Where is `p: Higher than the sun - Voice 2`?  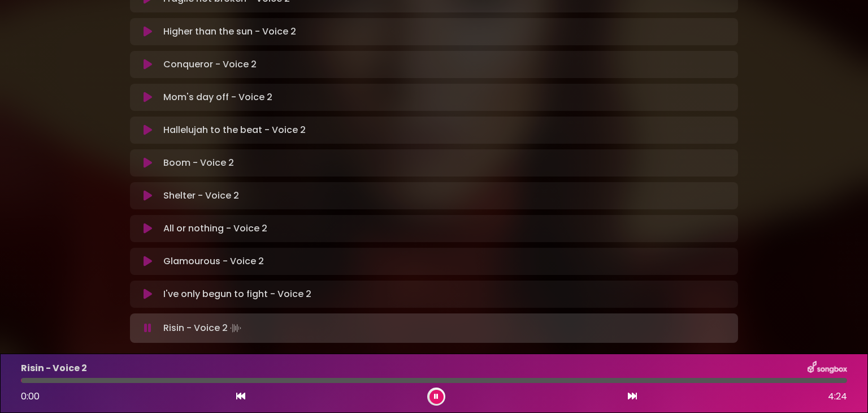
p: Higher than the sun - Voice 2 is located at coordinates (230, 32).